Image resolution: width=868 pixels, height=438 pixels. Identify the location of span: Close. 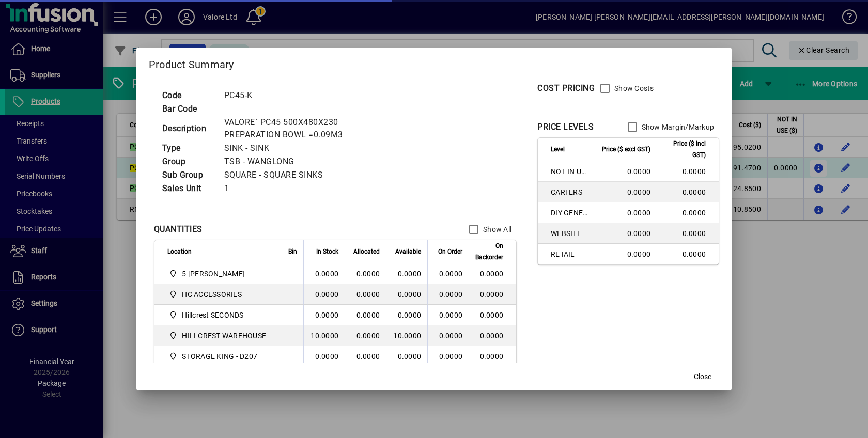
(703, 377).